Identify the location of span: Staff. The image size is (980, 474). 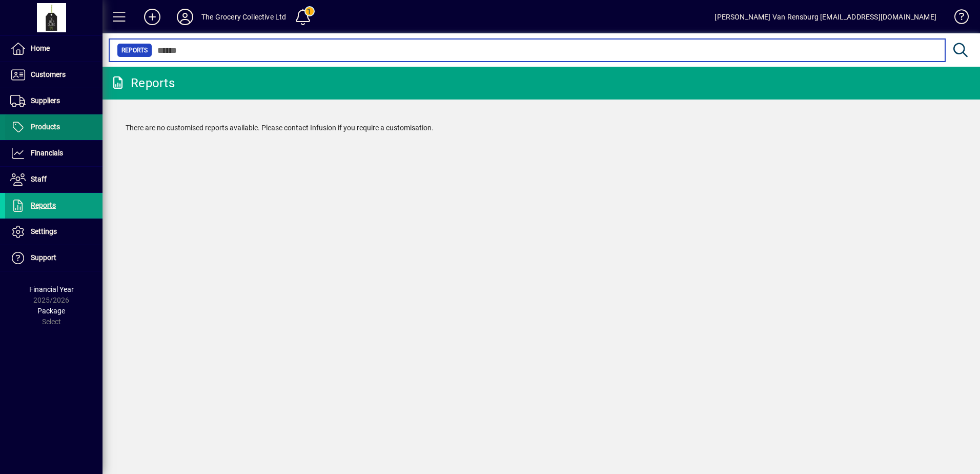
(39, 180).